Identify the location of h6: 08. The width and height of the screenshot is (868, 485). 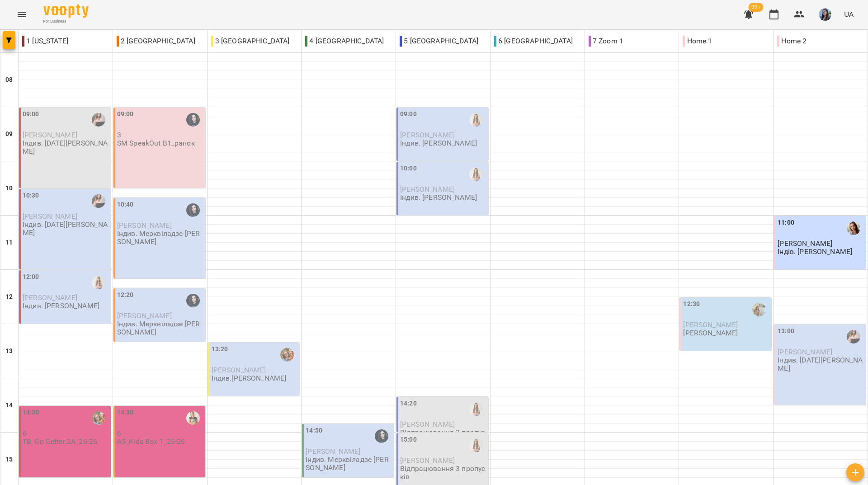
(9, 80).